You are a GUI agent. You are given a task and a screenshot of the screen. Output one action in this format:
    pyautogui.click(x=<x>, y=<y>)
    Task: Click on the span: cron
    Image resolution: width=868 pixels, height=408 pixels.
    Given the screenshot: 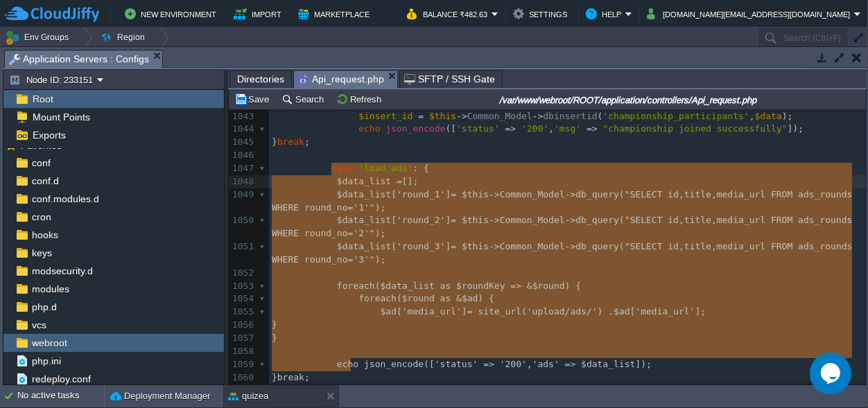 What is the action you would take?
    pyautogui.click(x=41, y=217)
    